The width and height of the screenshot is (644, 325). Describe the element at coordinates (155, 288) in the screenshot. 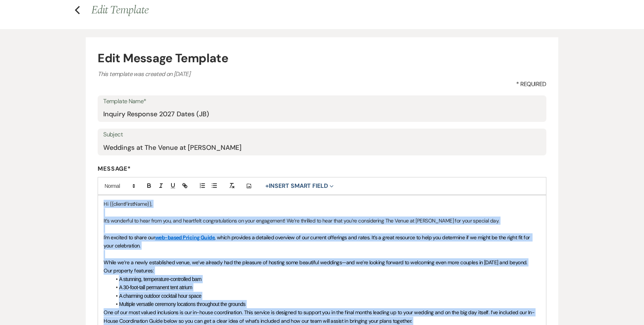

I see `span: A 30-foot-tall permanent tent atrium` at that location.